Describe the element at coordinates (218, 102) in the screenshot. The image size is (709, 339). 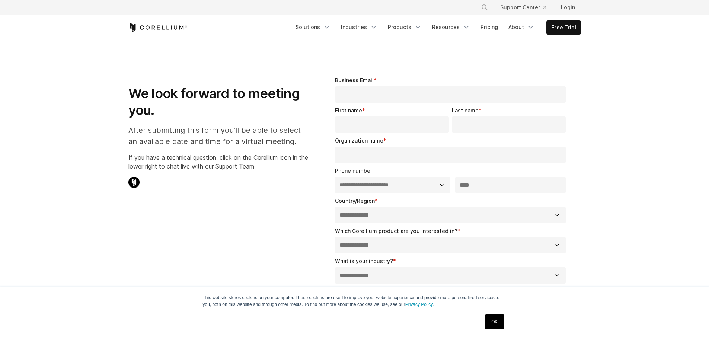
I see `h1: We look forward to meeting you.` at that location.